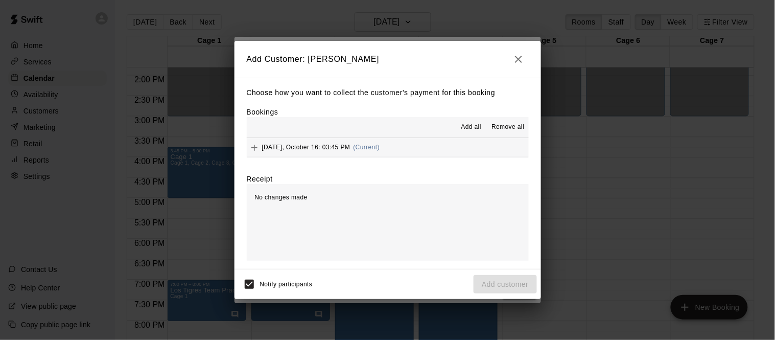 The width and height of the screenshot is (775, 340). Describe the element at coordinates (367, 147) in the screenshot. I see `span: (Current)` at that location.